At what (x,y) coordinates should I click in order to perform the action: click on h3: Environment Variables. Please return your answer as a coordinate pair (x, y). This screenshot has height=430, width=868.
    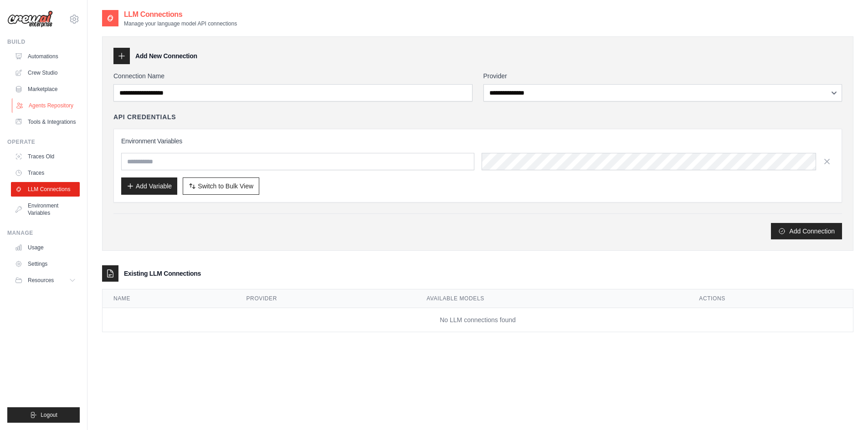
    Looking at the image, I should click on (477, 141).